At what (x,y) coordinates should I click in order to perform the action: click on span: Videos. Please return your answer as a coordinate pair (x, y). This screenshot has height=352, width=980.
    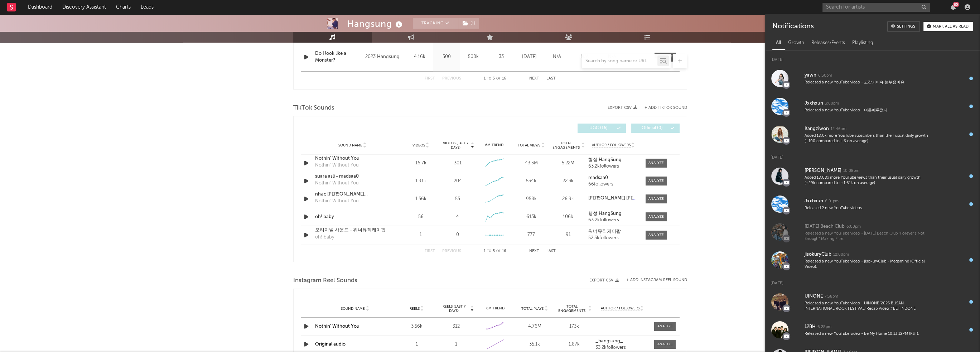
    Looking at the image, I should click on (419, 145).